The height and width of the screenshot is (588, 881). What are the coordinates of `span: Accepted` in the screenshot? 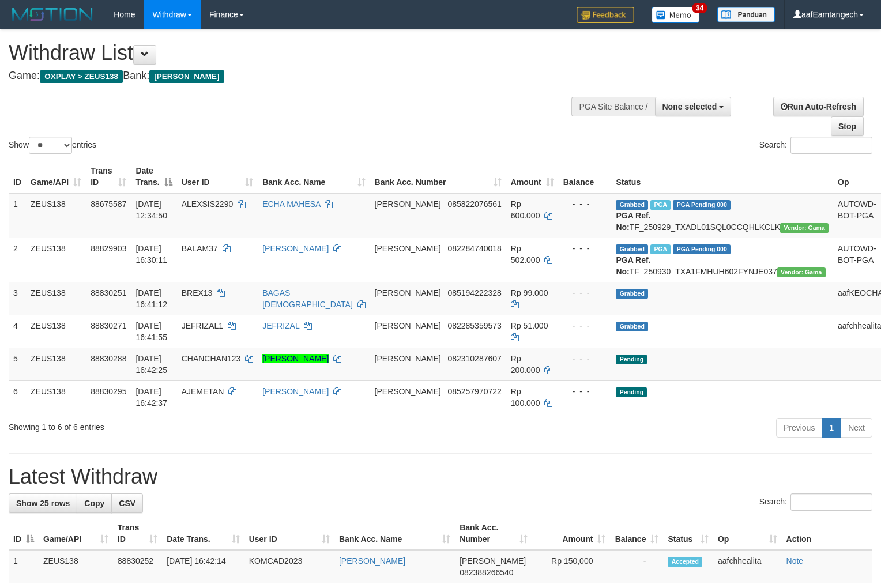 It's located at (685, 561).